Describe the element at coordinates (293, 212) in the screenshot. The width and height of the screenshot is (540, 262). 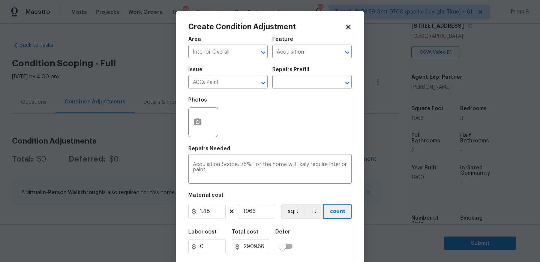
I see `button: sqft` at that location.